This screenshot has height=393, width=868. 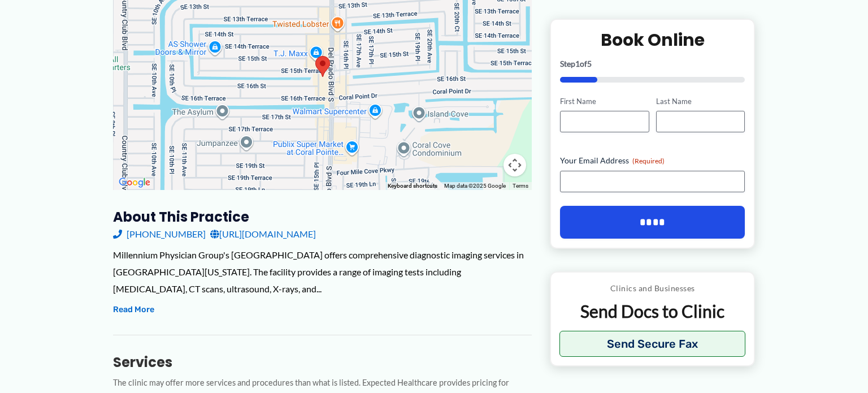 What do you see at coordinates (322, 362) in the screenshot?
I see `h3: Services` at bounding box center [322, 362].